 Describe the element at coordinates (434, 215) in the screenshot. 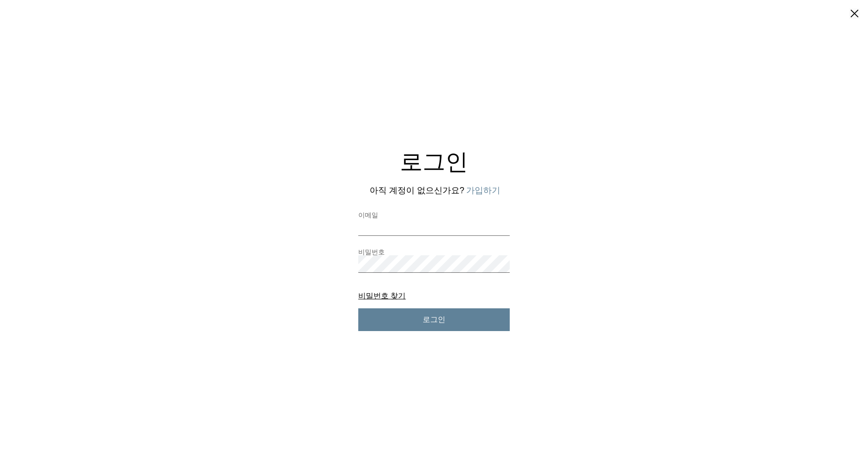

I see `label: 이메일` at that location.